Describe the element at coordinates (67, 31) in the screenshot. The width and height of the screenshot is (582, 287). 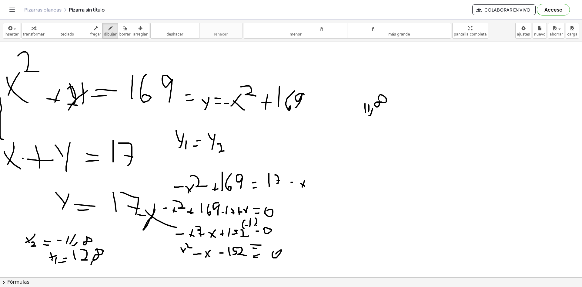
I see `button: tecladoteclado` at that location.